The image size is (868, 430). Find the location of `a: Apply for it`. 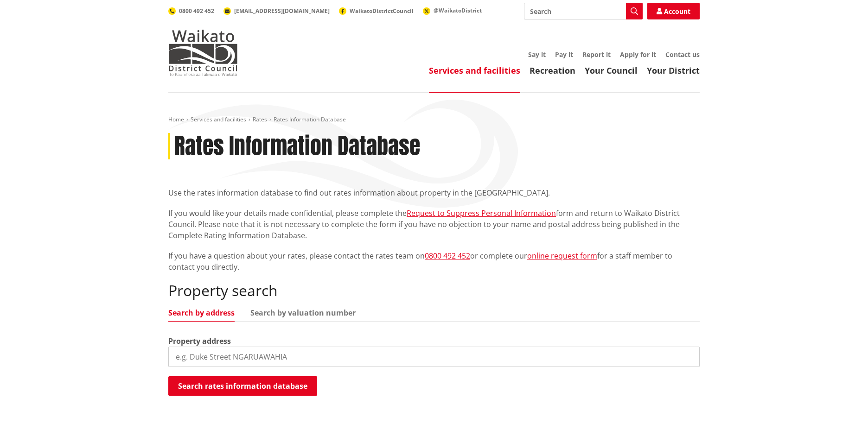

a: Apply for it is located at coordinates (638, 54).